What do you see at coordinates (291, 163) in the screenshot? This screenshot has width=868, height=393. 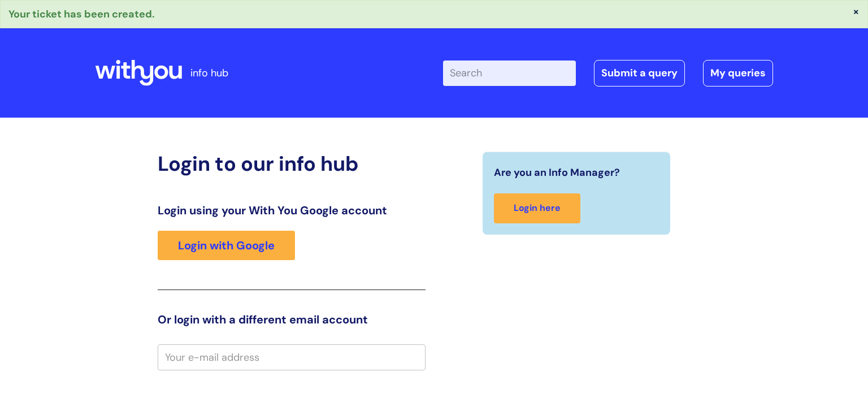 I see `h2: Login to our info hub` at bounding box center [291, 163].